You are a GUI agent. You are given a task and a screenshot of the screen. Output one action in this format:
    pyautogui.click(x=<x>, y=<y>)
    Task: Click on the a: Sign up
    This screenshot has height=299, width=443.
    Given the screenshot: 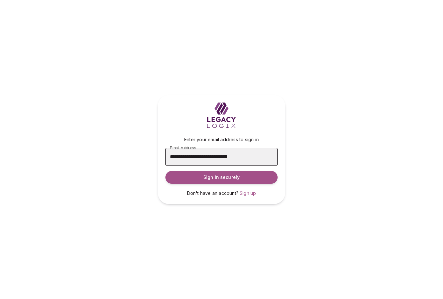 What is the action you would take?
    pyautogui.click(x=248, y=193)
    